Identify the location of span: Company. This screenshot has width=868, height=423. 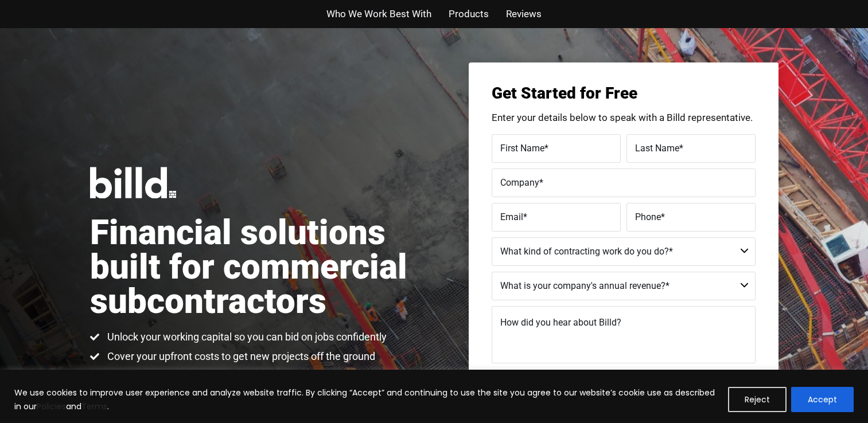
(520, 182).